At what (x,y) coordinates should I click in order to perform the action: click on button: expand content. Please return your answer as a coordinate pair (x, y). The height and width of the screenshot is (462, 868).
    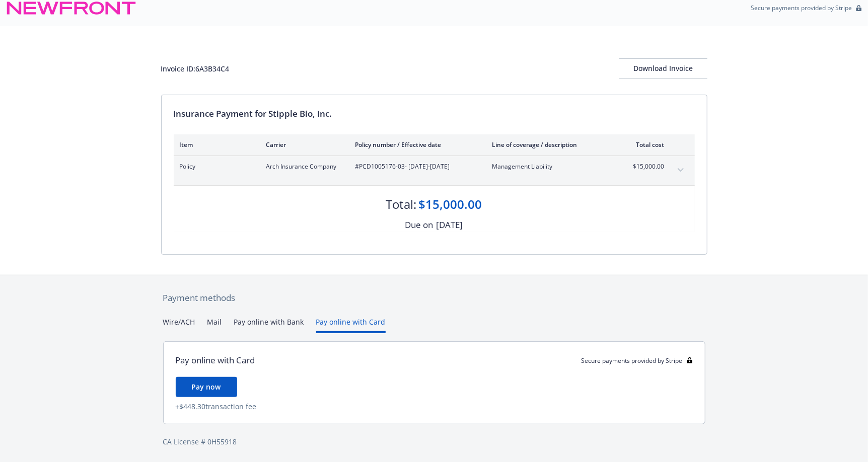
    Looking at the image, I should click on (681, 170).